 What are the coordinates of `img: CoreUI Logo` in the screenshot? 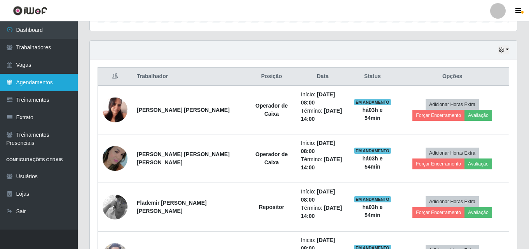 It's located at (30, 11).